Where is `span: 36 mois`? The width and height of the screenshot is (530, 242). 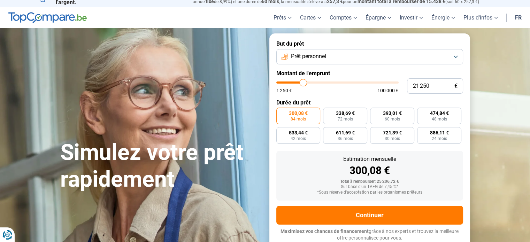 span: 36 mois is located at coordinates (345, 139).